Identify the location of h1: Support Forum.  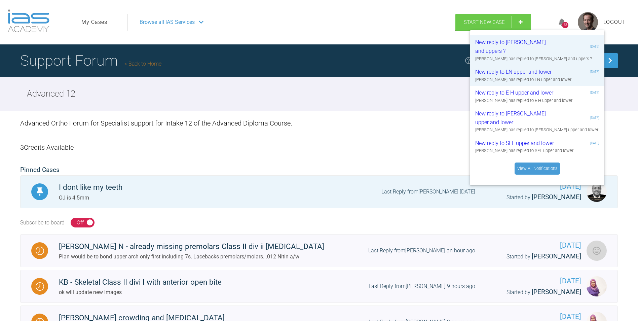
(91, 61).